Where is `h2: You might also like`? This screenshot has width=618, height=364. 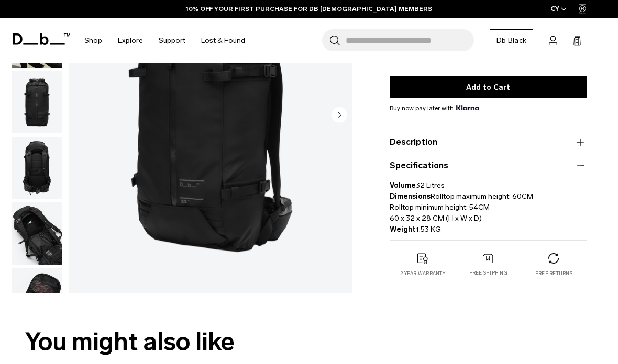
h2: You might also like is located at coordinates (309, 342).